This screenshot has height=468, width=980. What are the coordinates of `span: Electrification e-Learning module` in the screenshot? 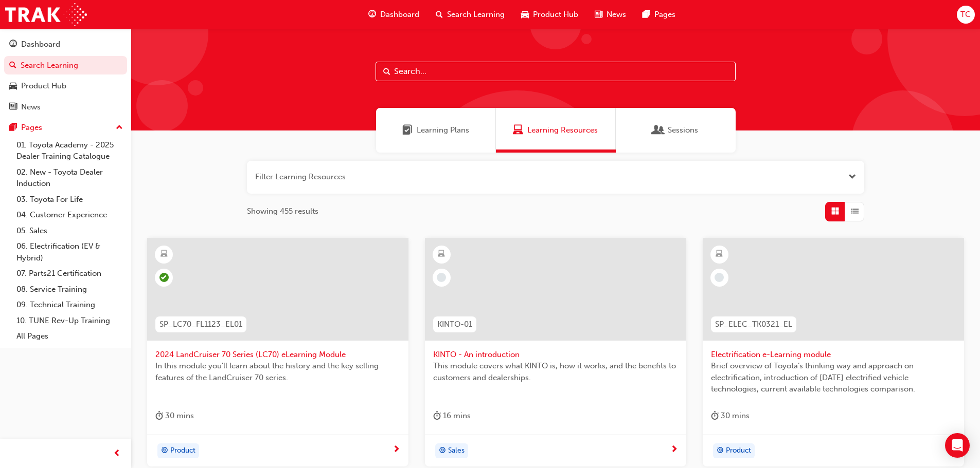 It's located at (833, 355).